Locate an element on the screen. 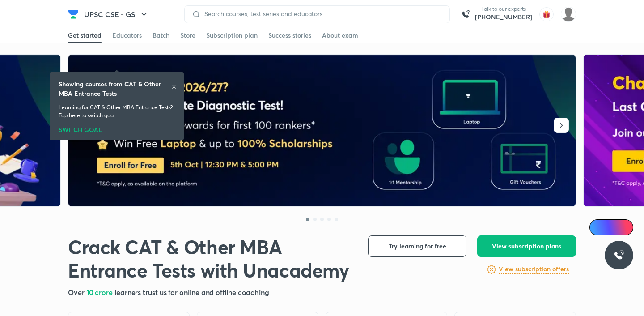 This screenshot has height=316, width=644. span: learners trust us for online and offline coaching is located at coordinates (192, 291).